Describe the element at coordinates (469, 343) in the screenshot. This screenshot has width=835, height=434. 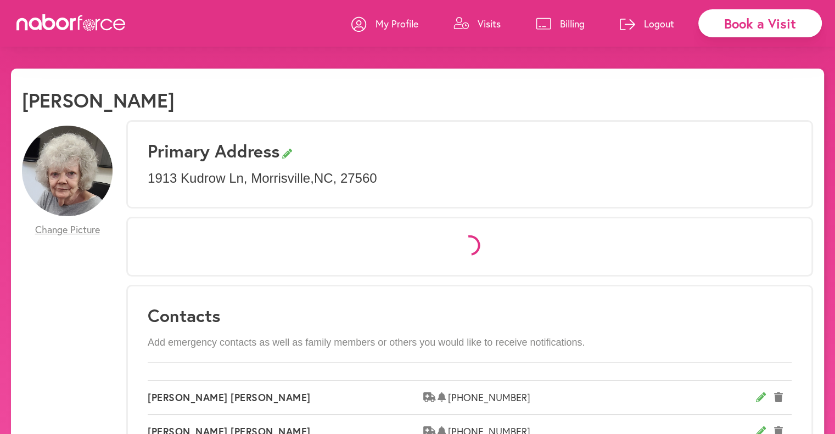
I see `p: Add emergency contacts as well as family members or others you would like to receive notifications.` at that location.